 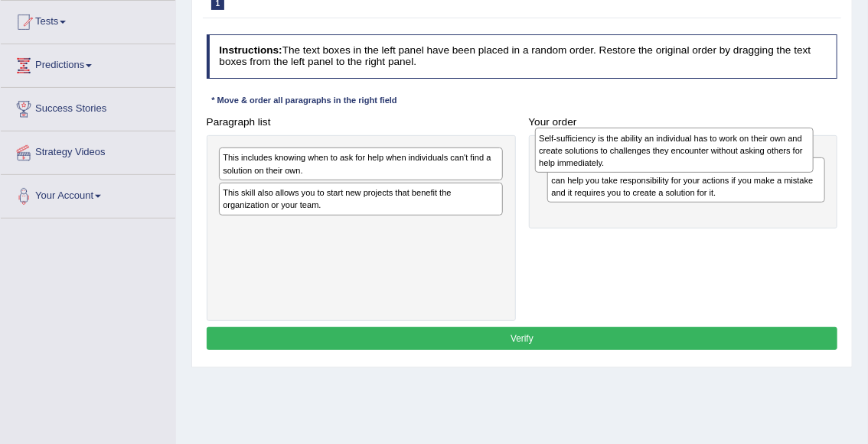 I want to click on h4: The text boxes in the left panel have been placed in a random order. Restore the original order b..., so click(x=522, y=56).